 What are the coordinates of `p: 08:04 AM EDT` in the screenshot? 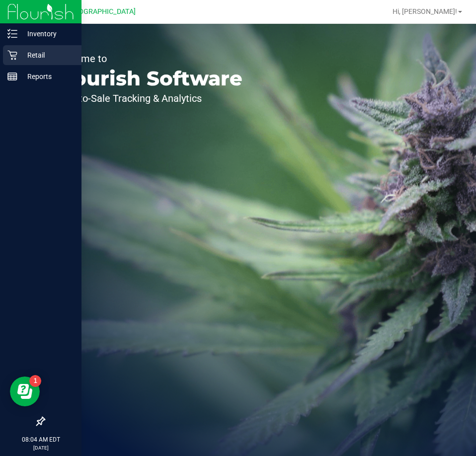 It's located at (41, 440).